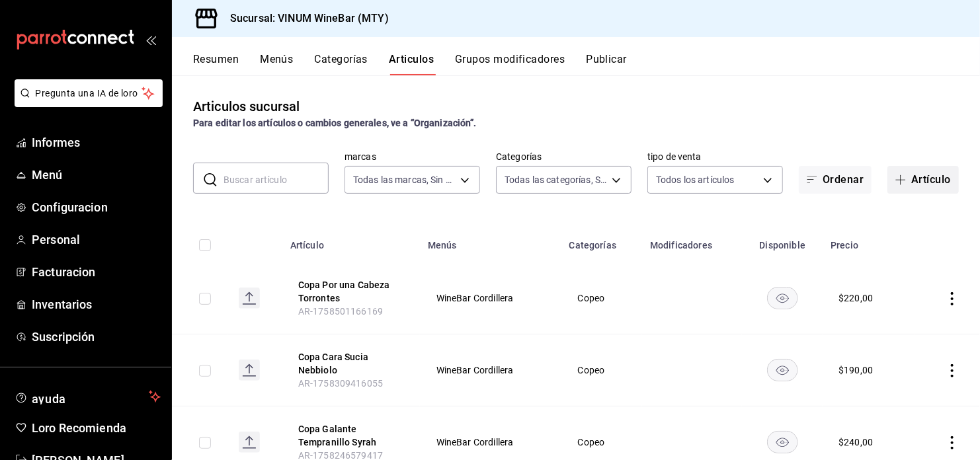 The image size is (980, 460). Describe the element at coordinates (586, 64) in the screenshot. I see `div: navigation tabs` at that location.